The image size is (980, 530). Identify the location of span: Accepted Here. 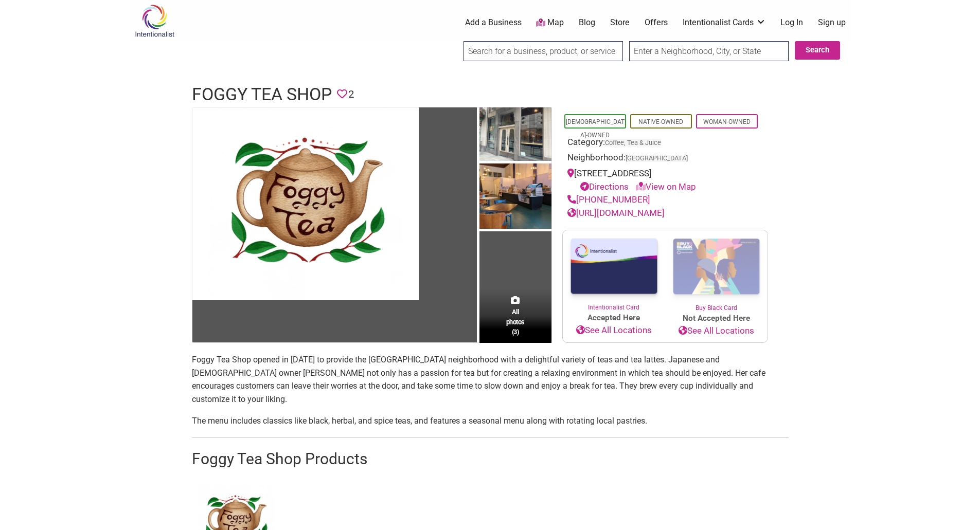
(614, 318).